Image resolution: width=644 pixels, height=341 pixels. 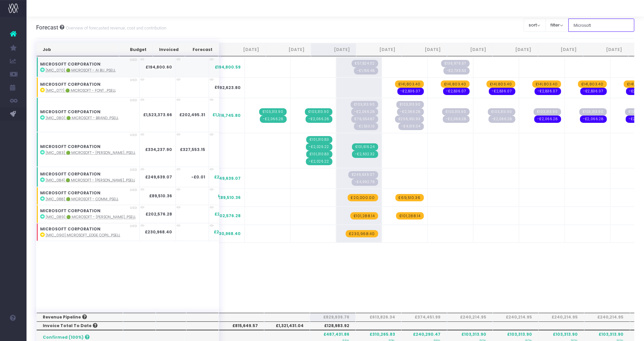 What do you see at coordinates (160, 196) in the screenshot?
I see `strong: £89,510.36` at bounding box center [160, 196].